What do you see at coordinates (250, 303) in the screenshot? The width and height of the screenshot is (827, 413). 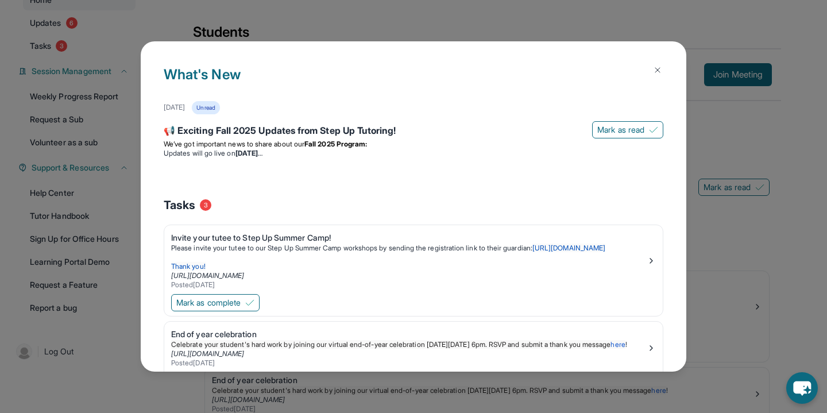 I see `img: Mark as complete` at bounding box center [250, 303].